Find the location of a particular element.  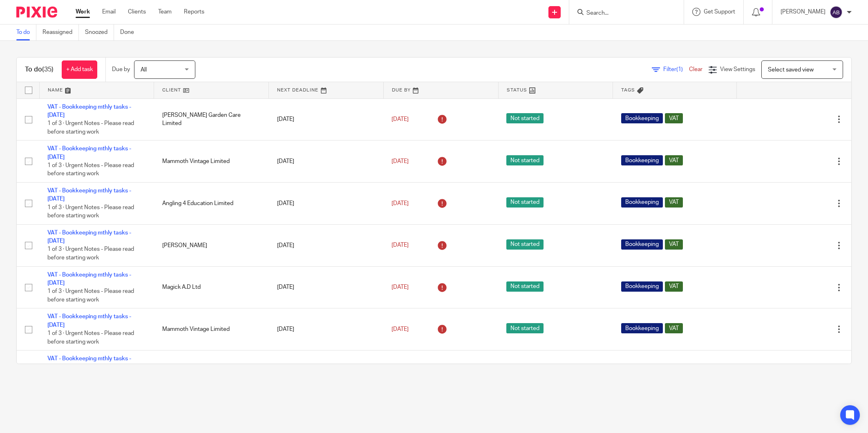

a: Clear is located at coordinates (695, 70).